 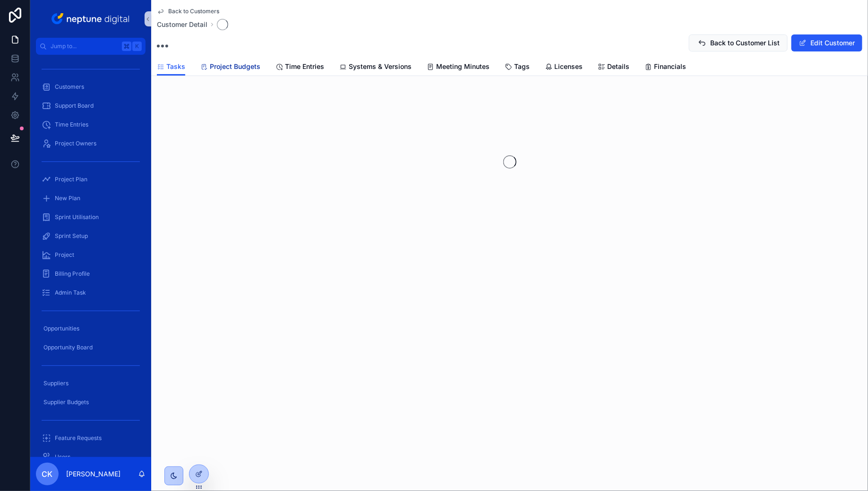 What do you see at coordinates (380, 66) in the screenshot?
I see `span: Systems & Versions` at bounding box center [380, 66].